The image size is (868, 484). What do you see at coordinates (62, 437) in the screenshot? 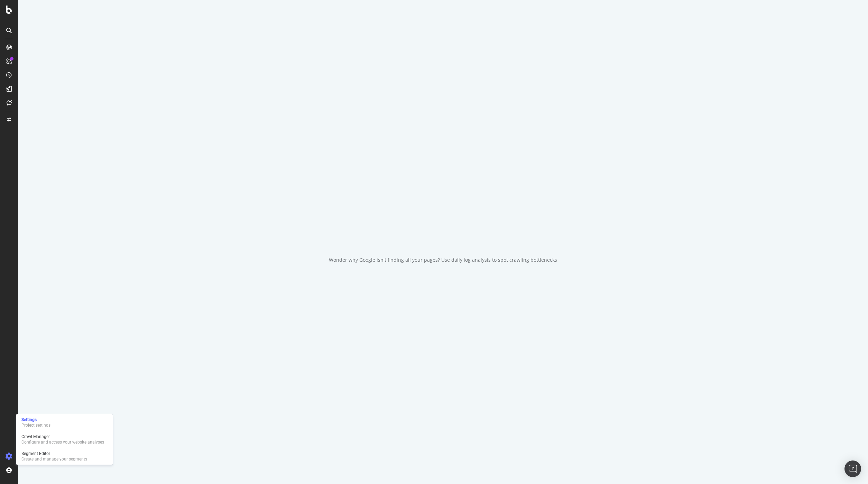
I see `div: Crawl Manager` at bounding box center [62, 437].